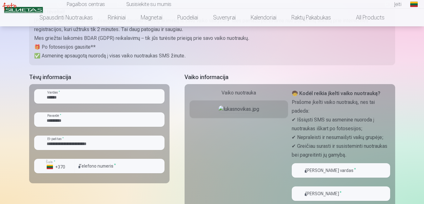 This screenshot has width=424, height=204. I want to click on p: Prašome įkelti vaiko nuotrauką, nes tai padeda:, so click(341, 107).